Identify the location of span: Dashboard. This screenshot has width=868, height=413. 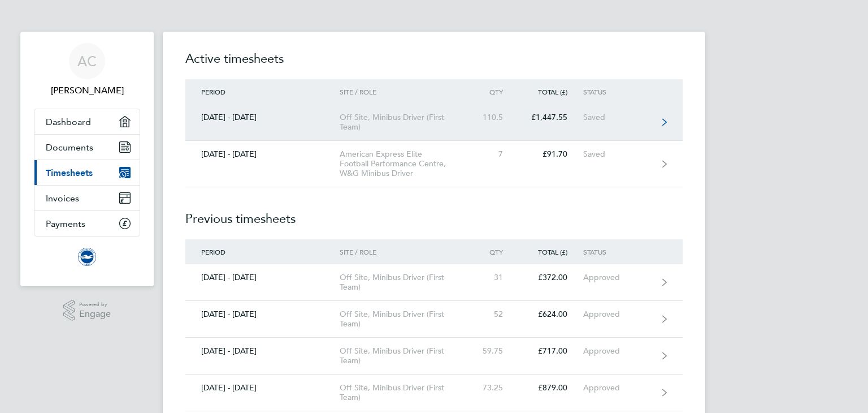
(69, 122).